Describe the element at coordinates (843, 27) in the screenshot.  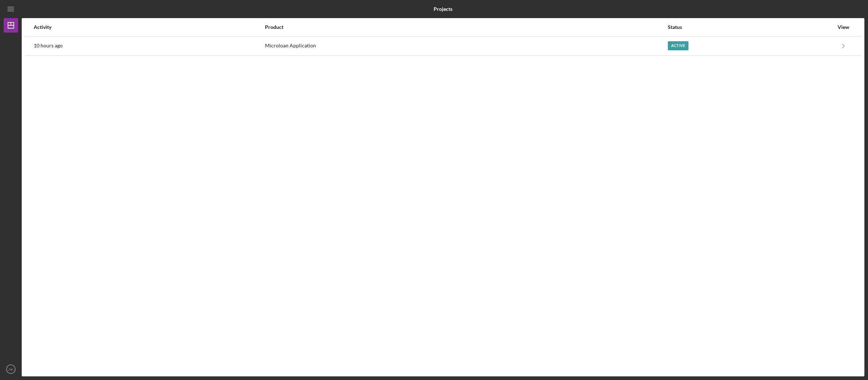
I see `div: View` at that location.